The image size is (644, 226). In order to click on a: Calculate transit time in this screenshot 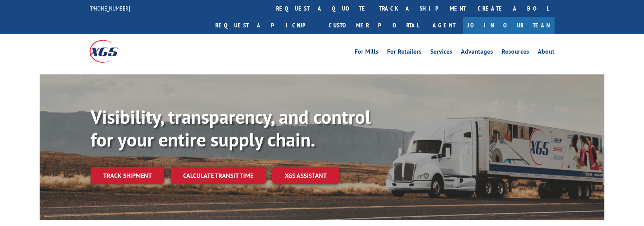, I will do `click(218, 176)`.